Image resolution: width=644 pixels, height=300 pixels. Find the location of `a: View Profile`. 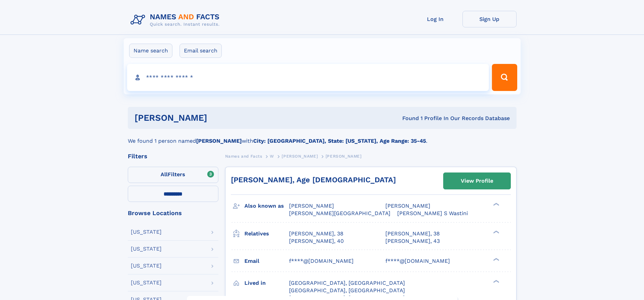

a: View Profile is located at coordinates (477, 181).